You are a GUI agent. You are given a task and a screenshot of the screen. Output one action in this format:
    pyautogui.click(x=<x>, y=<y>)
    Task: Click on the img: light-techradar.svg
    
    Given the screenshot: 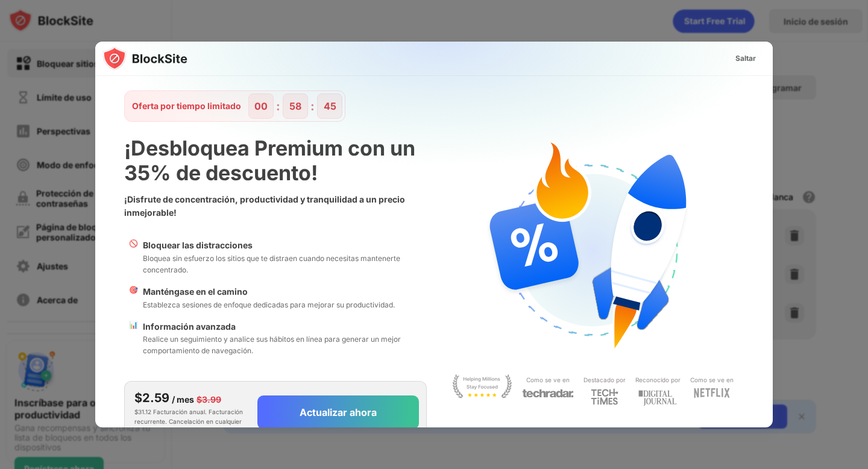 What is the action you would take?
    pyautogui.click(x=548, y=393)
    